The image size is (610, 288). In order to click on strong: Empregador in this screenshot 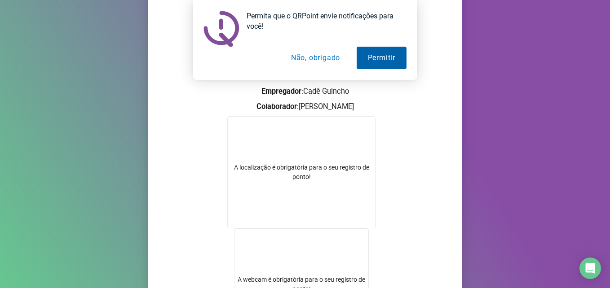, I will do `click(281, 91)`.